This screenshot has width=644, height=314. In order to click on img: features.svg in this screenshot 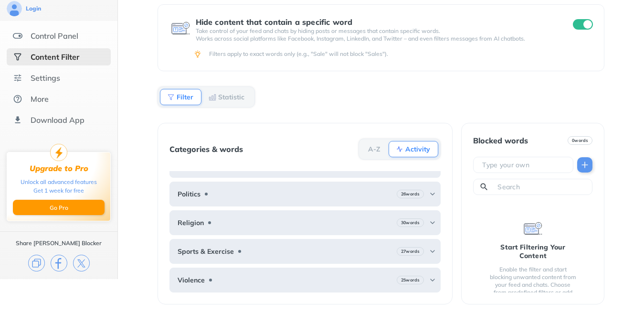, I will do `click(17, 36)`.